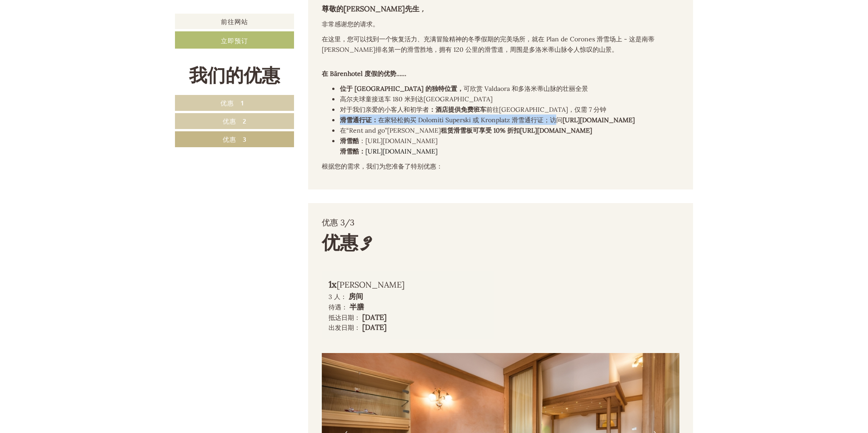  I want to click on font: 可欣赏 Valdaora 和多洛米蒂山脉的壮丽全景, so click(526, 89).